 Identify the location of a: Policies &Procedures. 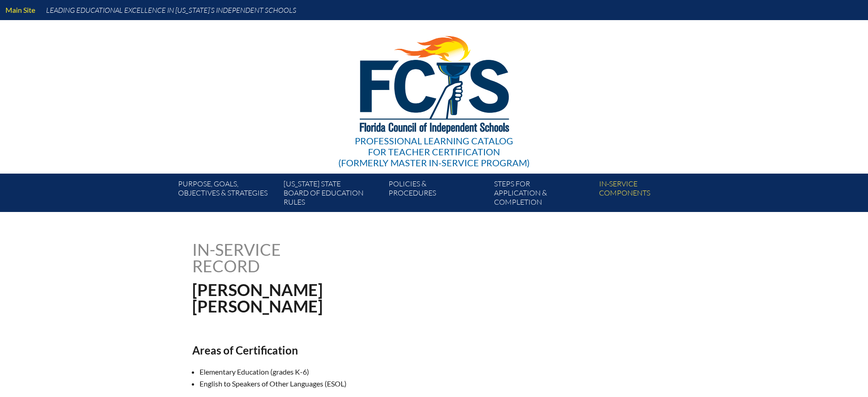
(437, 195).